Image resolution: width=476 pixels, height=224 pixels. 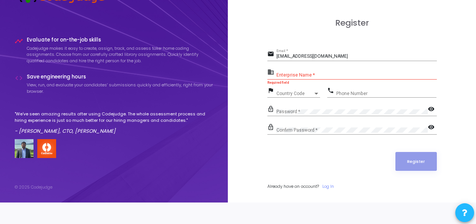 I want to click on strong: Required field, so click(x=278, y=83).